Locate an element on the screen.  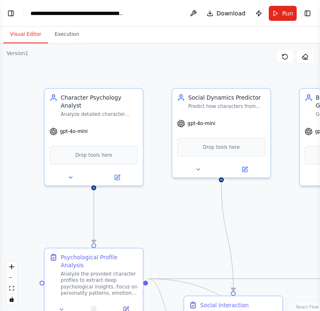
div: React Flow controls is located at coordinates (12, 283).